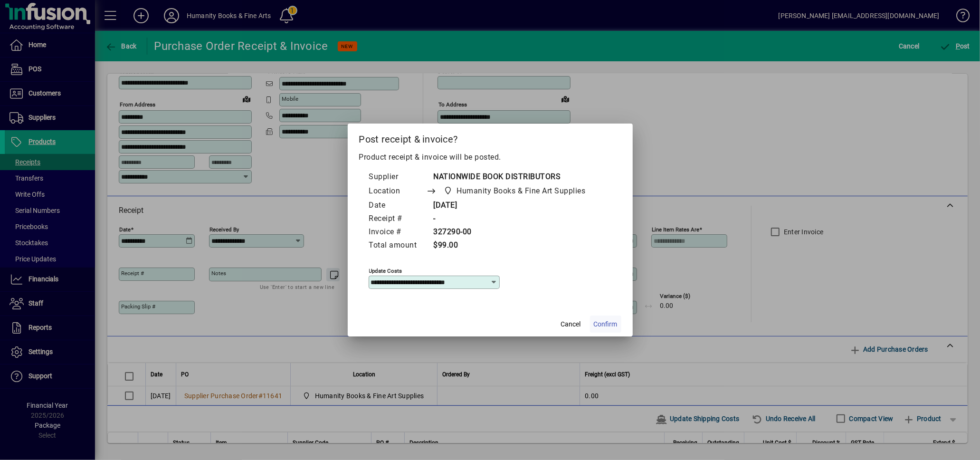 This screenshot has height=460, width=980. What do you see at coordinates (398, 177) in the screenshot?
I see `td: Supplier` at bounding box center [398, 177].